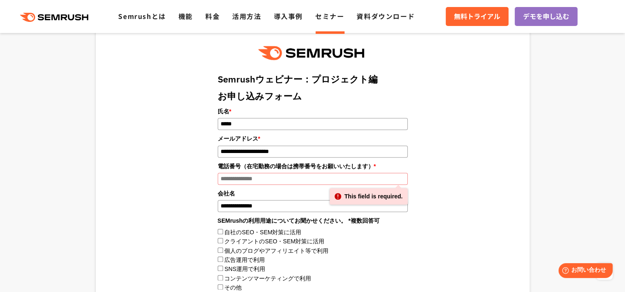 This screenshot has height=292, width=625. Describe the element at coordinates (233, 288) in the screenshot. I see `label: その他` at that location.